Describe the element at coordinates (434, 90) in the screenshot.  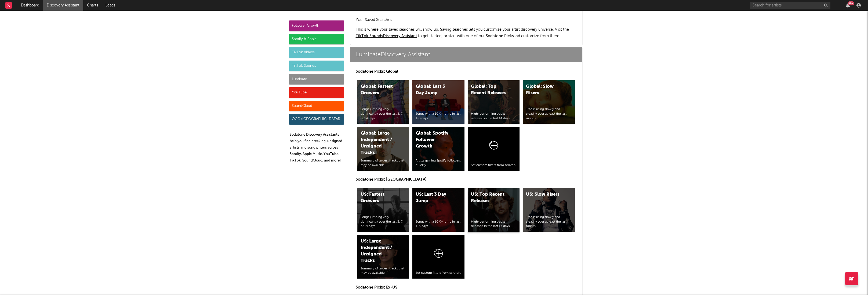
I see `div: Global: Last 3 Day Jump` at that location.